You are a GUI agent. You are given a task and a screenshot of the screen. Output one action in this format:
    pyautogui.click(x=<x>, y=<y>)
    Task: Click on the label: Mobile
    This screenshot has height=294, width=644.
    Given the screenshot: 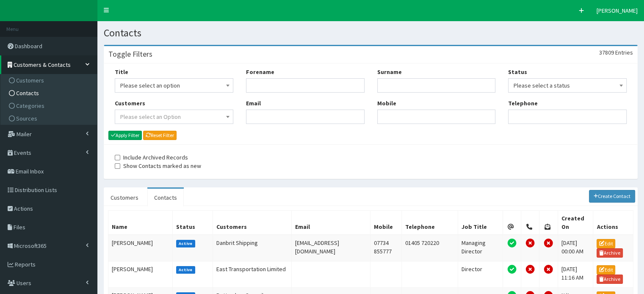 What is the action you would take?
    pyautogui.click(x=387, y=103)
    